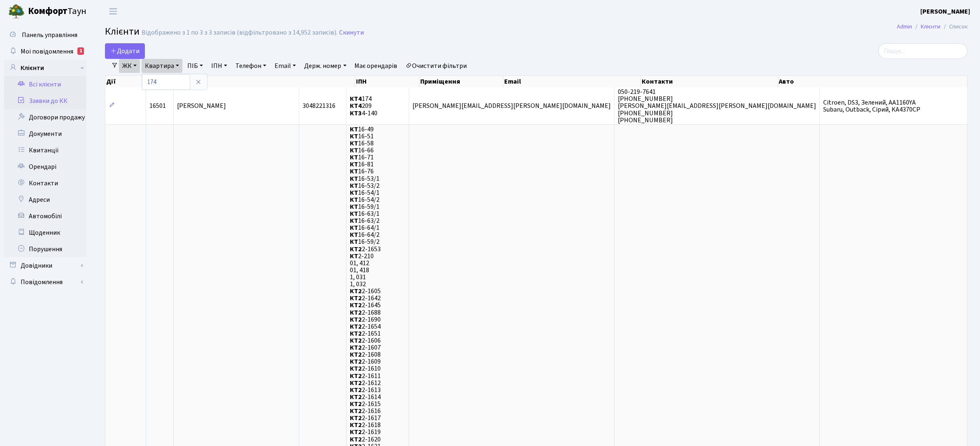 The image size is (980, 446). I want to click on a: Заявки до КК, so click(45, 101).